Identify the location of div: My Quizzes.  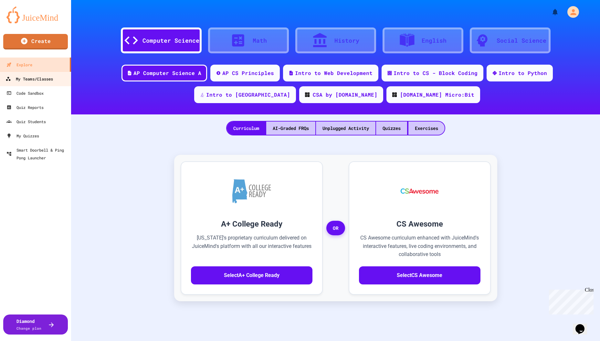
(23, 136).